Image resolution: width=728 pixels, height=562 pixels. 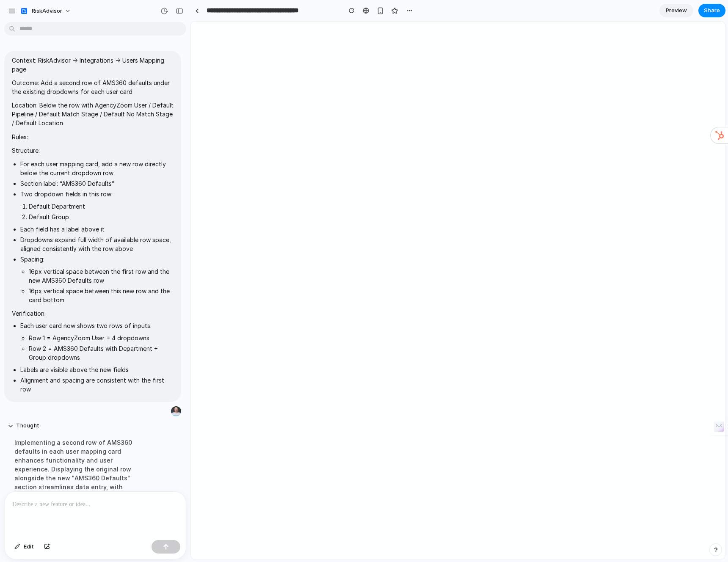 What do you see at coordinates (101, 206) in the screenshot?
I see `p: Default Department` at bounding box center [101, 206].